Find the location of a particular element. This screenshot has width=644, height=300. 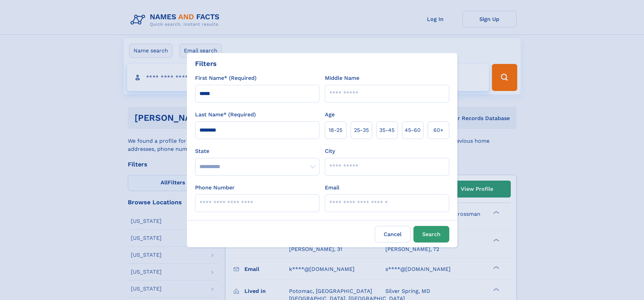

label: City is located at coordinates (330, 151).